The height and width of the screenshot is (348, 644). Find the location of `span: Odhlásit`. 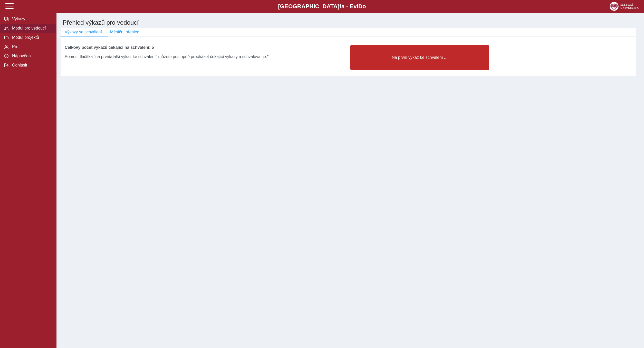

span: Odhlásit is located at coordinates (31, 65).